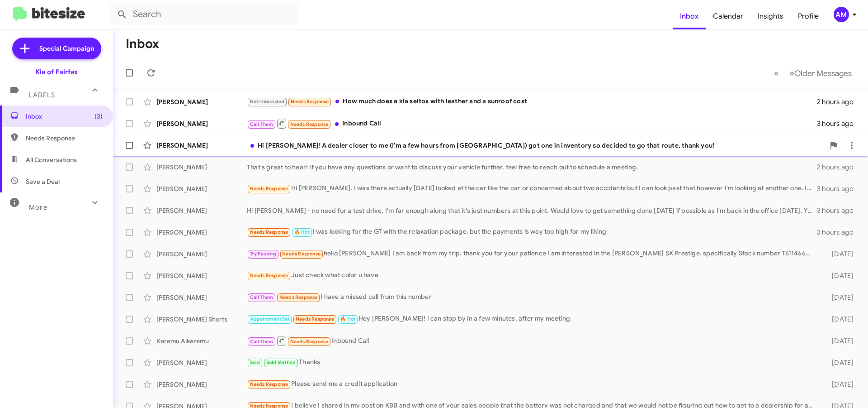 Image resolution: width=868 pixels, height=408 pixels. Describe the element at coordinates (202, 341) in the screenshot. I see `div: Keremu Aikeremu` at that location.